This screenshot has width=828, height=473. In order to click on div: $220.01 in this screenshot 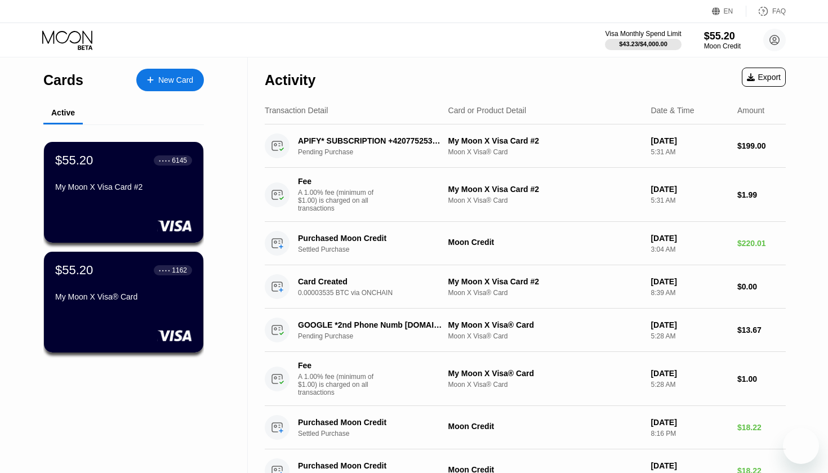, I will do `click(761, 243)`.